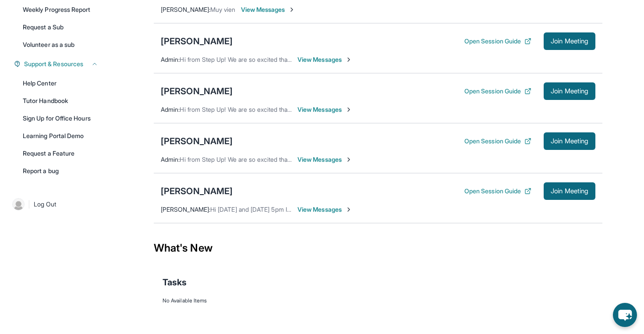  What do you see at coordinates (60, 83) in the screenshot?
I see `a: Help Center` at bounding box center [60, 83].